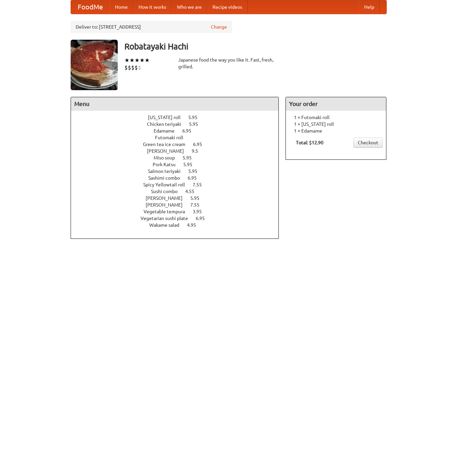  Describe the element at coordinates (167, 171) in the screenshot. I see `span: Salmon teriyaki` at that location.